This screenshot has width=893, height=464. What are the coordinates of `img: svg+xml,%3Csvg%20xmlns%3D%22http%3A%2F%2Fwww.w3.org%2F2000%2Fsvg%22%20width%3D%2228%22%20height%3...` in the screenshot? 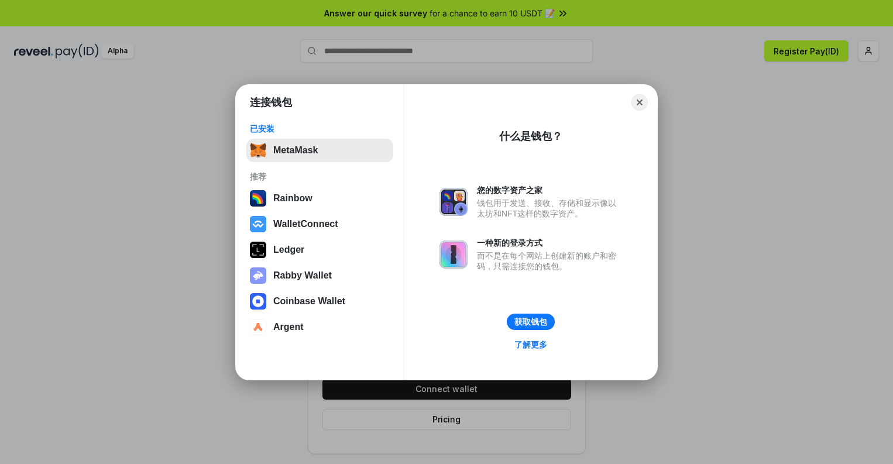 It's located at (258, 250).